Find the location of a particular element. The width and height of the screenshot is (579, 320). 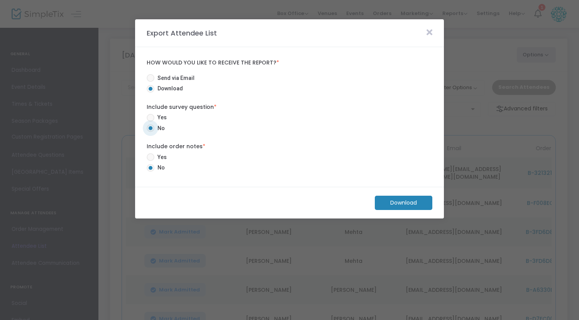

span: Download is located at coordinates (169, 88).